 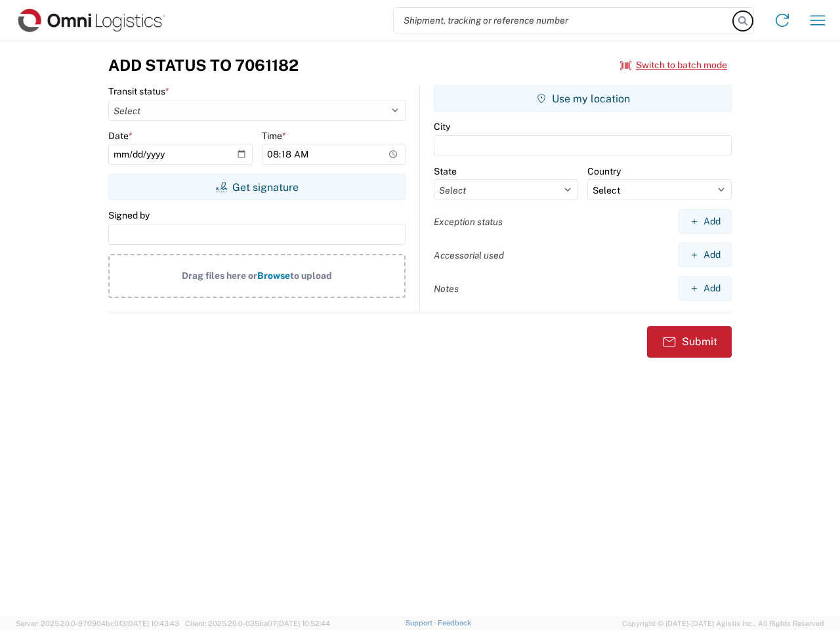 I want to click on a: Support, so click(x=422, y=623).